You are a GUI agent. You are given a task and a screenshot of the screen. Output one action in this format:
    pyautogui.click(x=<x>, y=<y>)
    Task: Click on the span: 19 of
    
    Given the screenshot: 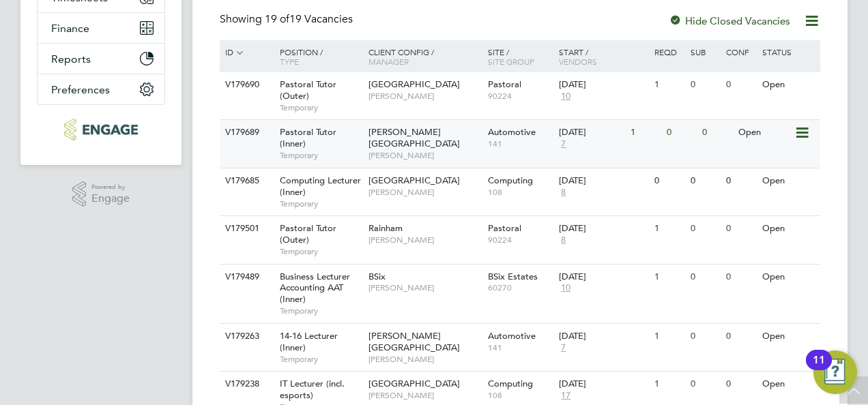 What is the action you would take?
    pyautogui.click(x=277, y=20)
    